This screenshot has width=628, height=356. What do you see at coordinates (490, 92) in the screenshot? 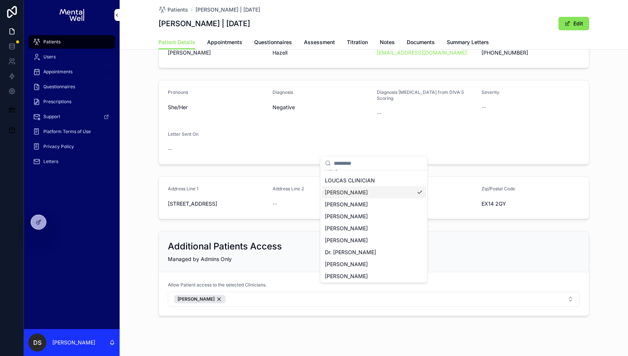
I see `span: Severity` at bounding box center [490, 92].